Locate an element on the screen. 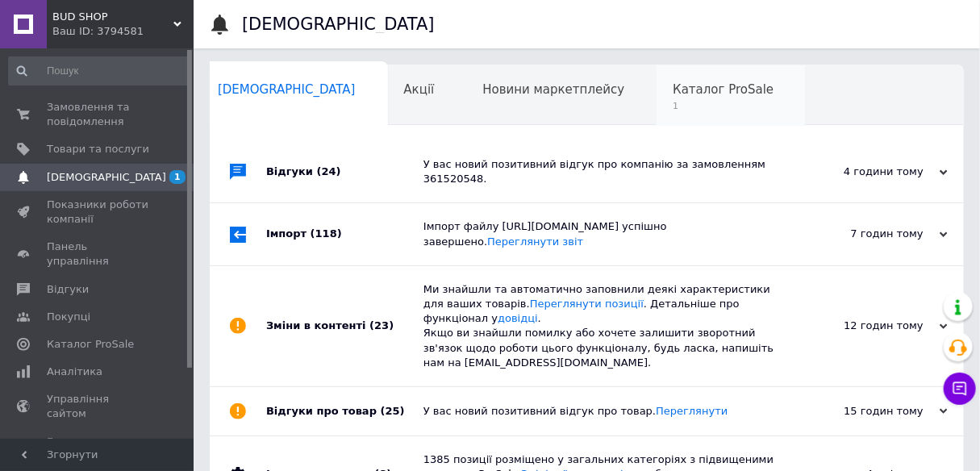 The width and height of the screenshot is (980, 471). span: Показники роботи компанії is located at coordinates (97, 212).